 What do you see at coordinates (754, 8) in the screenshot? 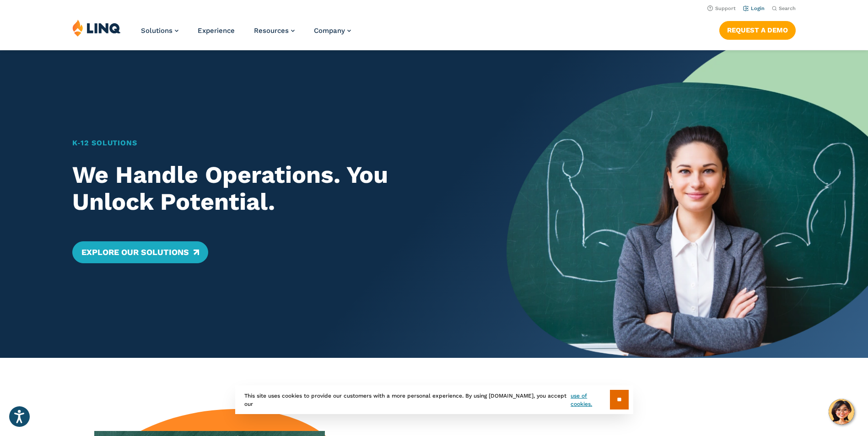
I see `a: Login` at bounding box center [754, 8].